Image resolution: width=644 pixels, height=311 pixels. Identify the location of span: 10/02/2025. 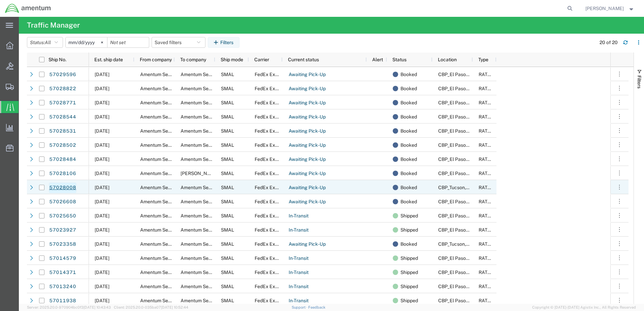
(102, 258).